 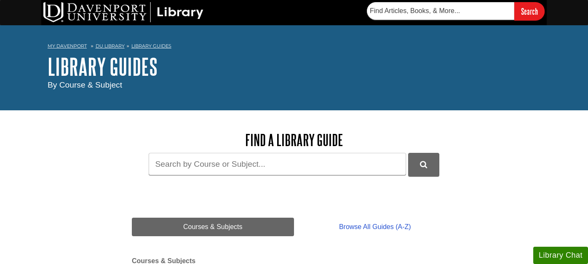 I want to click on input: Search by Course or Subject..., so click(x=277, y=164).